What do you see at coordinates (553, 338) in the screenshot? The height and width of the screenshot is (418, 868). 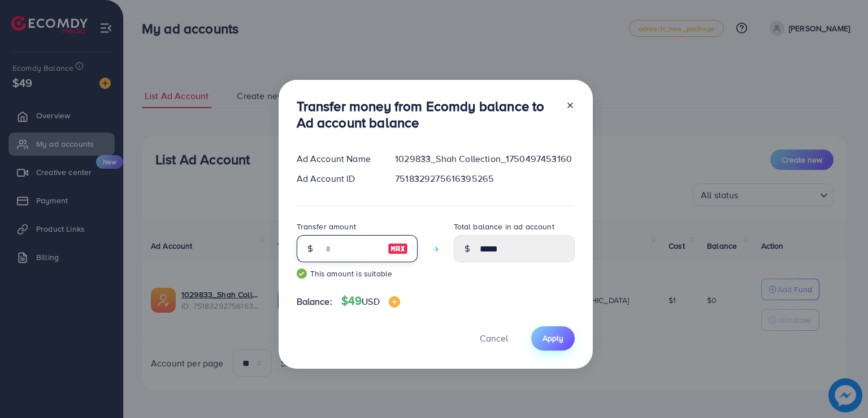 I see `button: Apply` at bounding box center [553, 338].